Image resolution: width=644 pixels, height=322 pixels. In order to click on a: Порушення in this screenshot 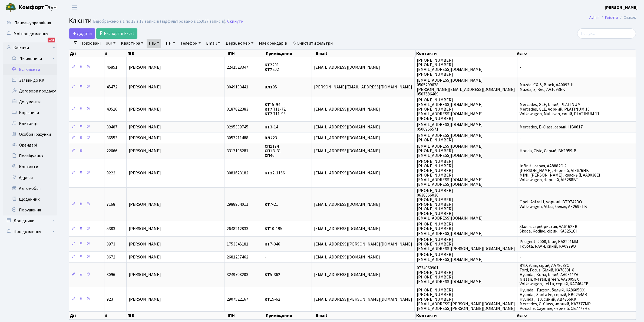, I will do `click(30, 210)`.